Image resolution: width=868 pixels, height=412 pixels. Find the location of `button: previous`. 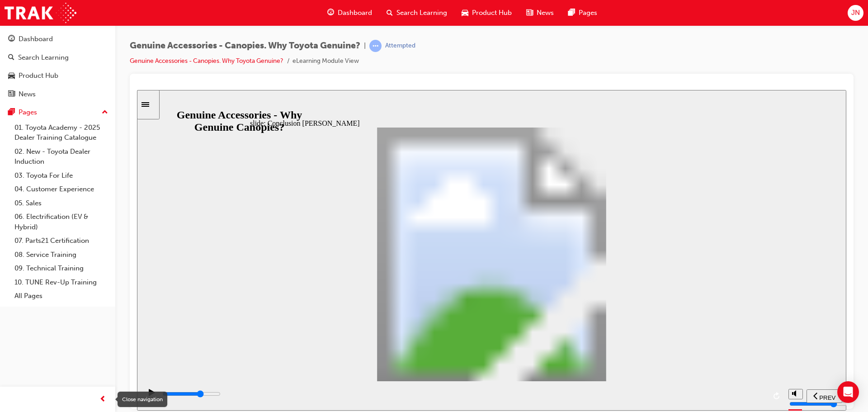

button: previous is located at coordinates (688, 306).